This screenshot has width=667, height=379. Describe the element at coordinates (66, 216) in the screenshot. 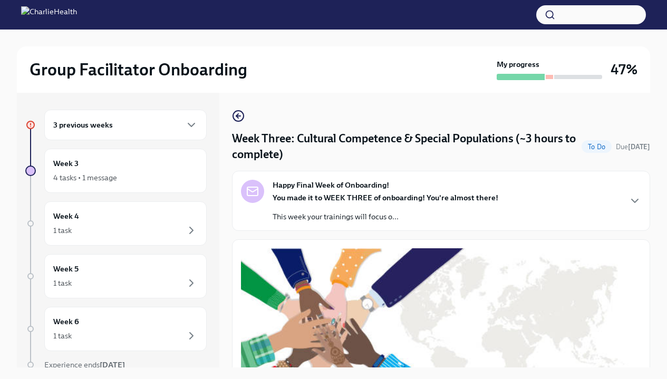

I see `h6: Week 4` at that location.